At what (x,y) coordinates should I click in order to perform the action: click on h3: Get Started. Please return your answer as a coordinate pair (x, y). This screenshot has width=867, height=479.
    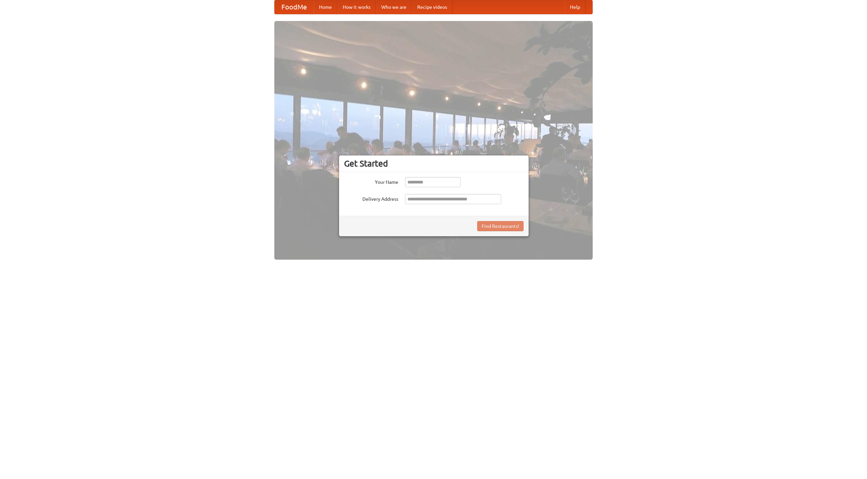
    Looking at the image, I should click on (434, 164).